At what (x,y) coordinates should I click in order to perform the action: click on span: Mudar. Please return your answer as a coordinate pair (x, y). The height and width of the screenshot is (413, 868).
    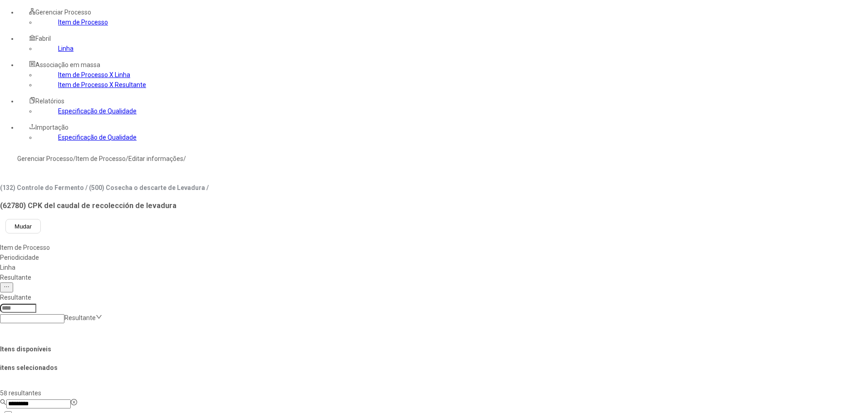
    Looking at the image, I should click on (23, 226).